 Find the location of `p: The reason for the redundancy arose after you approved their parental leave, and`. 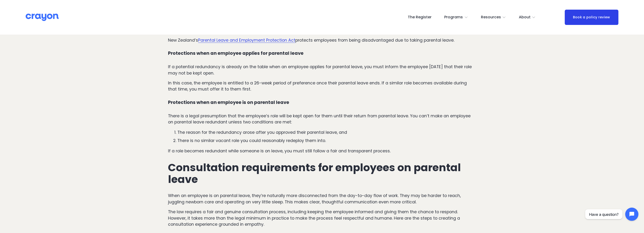

p: The reason for the redundancy arose after you approved their parental leave, and is located at coordinates (327, 133).